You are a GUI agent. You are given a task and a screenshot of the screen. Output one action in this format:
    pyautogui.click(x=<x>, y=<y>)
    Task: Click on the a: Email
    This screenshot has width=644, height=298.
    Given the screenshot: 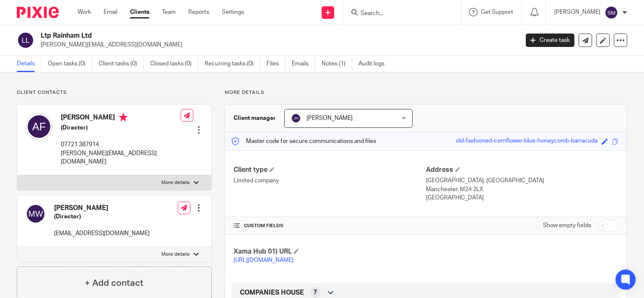 What is the action you would take?
    pyautogui.click(x=110, y=12)
    